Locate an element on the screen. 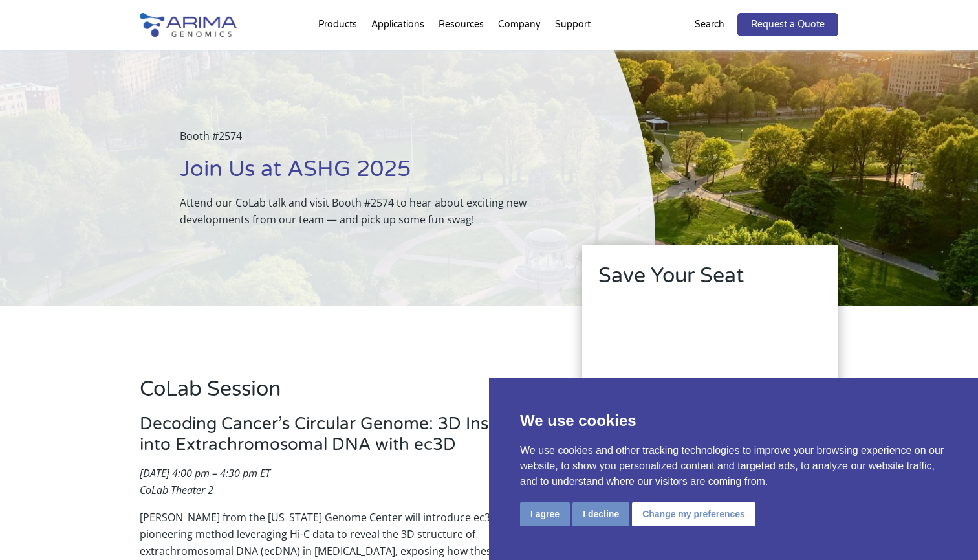  p: Attend our CoLab talk and visit Booth #2574 to hear about exciting new developments from our team... is located at coordinates (385, 211).